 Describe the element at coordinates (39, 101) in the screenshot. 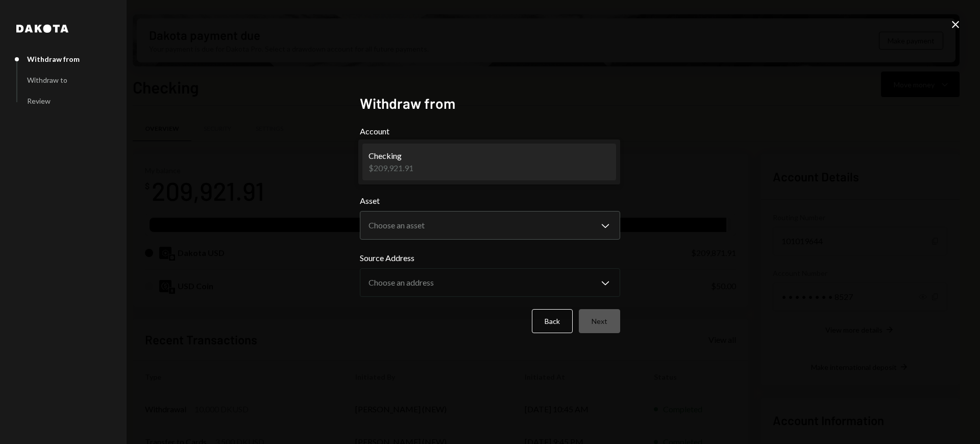

I see `div: Review` at that location.